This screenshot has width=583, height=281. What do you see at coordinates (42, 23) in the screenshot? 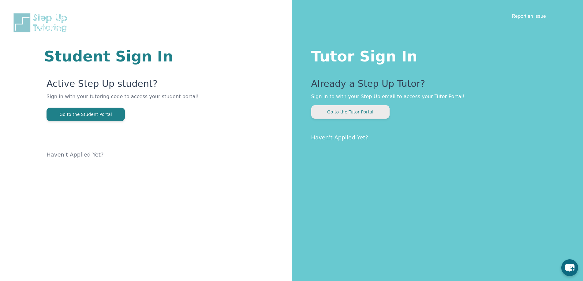
I see `img: Step Up Tutoring horizontal logo` at bounding box center [42, 23].